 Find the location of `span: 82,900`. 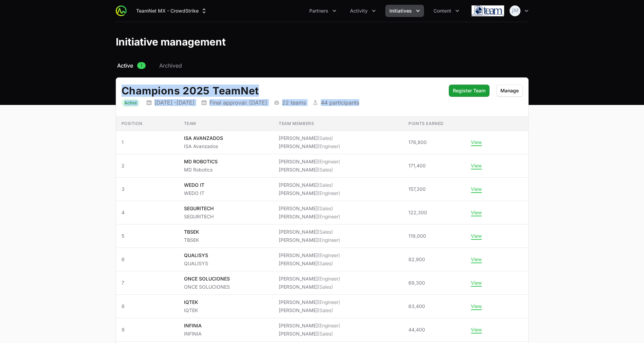

span: 82,900 is located at coordinates (417, 259).